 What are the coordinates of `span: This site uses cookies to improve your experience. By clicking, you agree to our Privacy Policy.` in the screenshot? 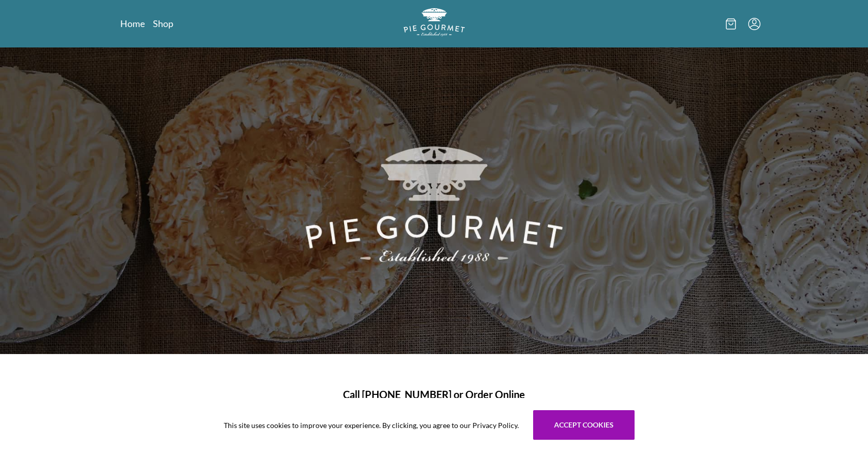 It's located at (371, 425).